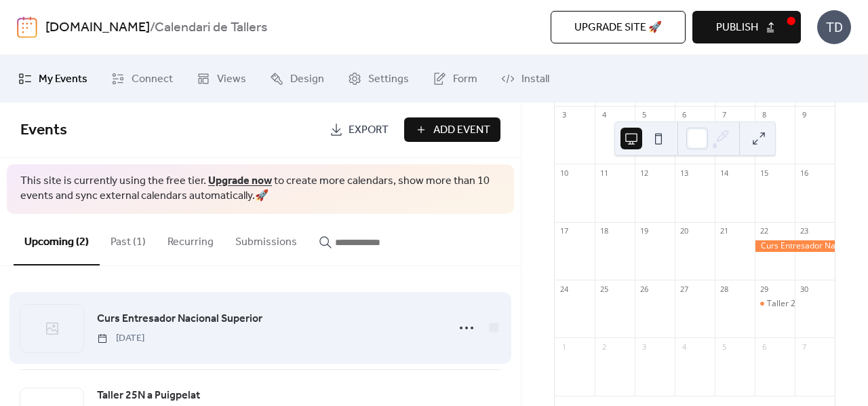 The image size is (868, 406). I want to click on div: 19, so click(643, 231).